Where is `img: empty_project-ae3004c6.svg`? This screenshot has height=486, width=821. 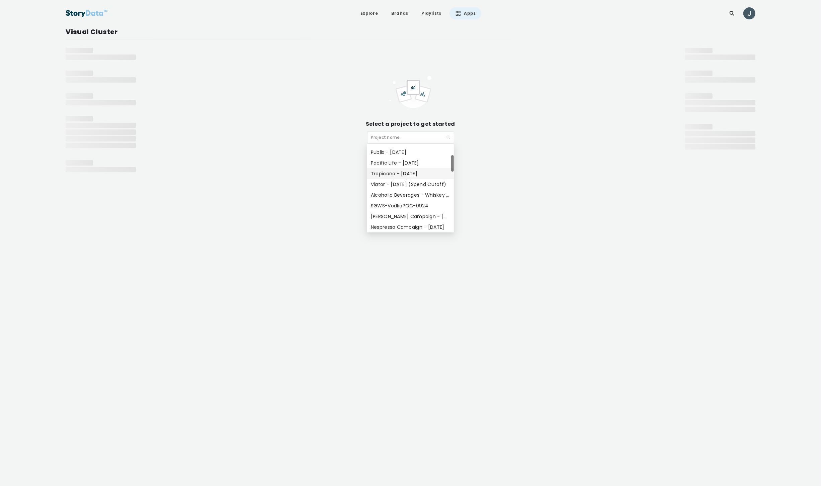
img: empty_project-ae3004c6.svg is located at coordinates (411, 91).